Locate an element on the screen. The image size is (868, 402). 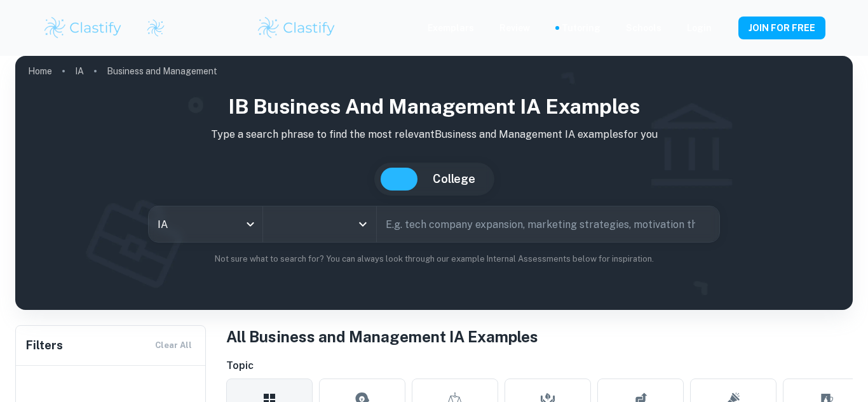
button: IB is located at coordinates (399, 179).